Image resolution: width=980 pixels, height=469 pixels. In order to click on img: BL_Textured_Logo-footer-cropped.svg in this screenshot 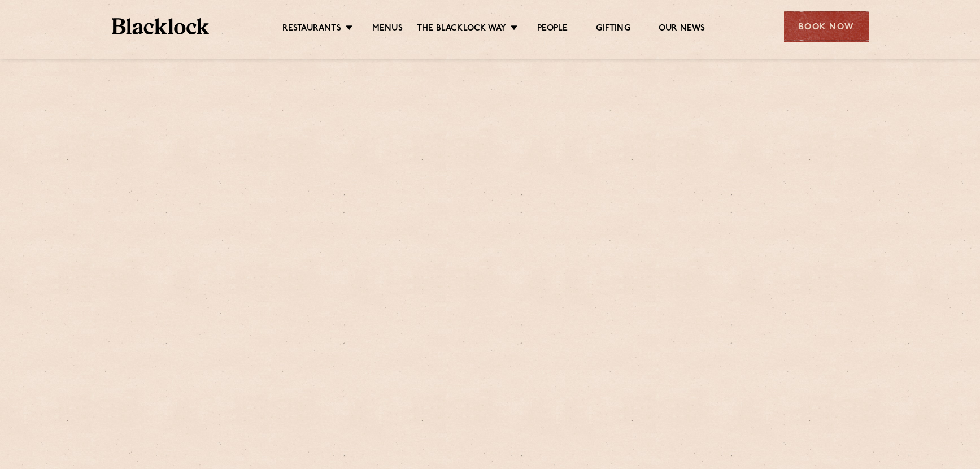, I will do `click(160, 26)`.